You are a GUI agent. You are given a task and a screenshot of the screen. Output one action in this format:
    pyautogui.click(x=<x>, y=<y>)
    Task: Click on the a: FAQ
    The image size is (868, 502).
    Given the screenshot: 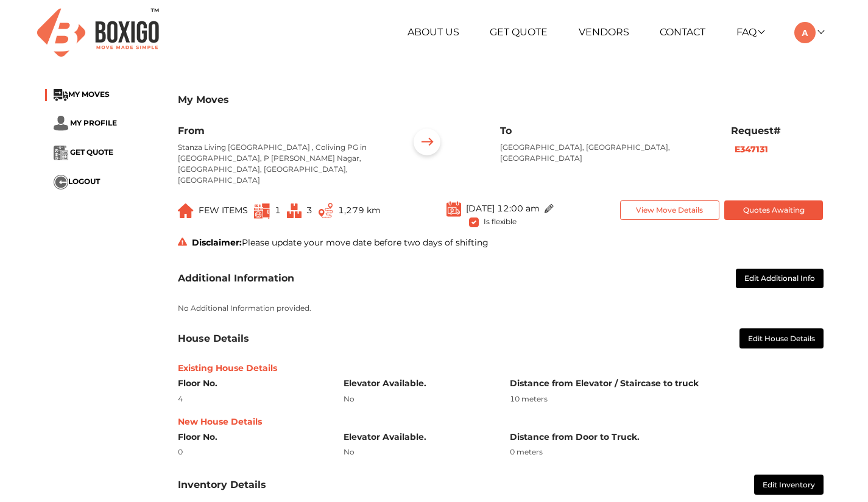 What is the action you would take?
    pyautogui.click(x=750, y=32)
    